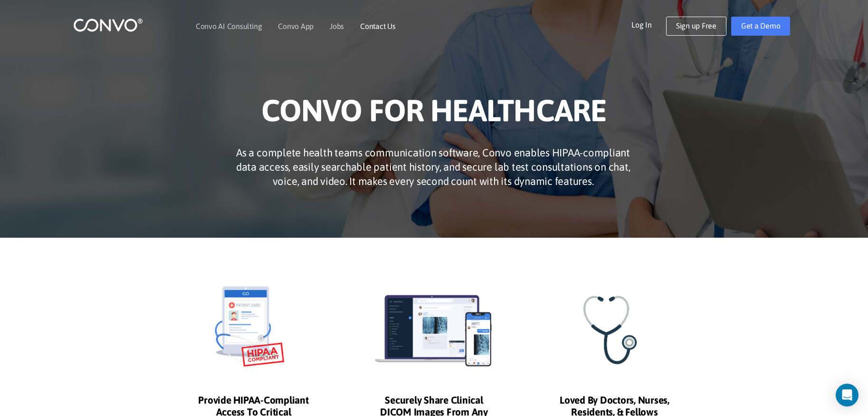  What do you see at coordinates (296, 26) in the screenshot?
I see `a: Convo App` at bounding box center [296, 26].